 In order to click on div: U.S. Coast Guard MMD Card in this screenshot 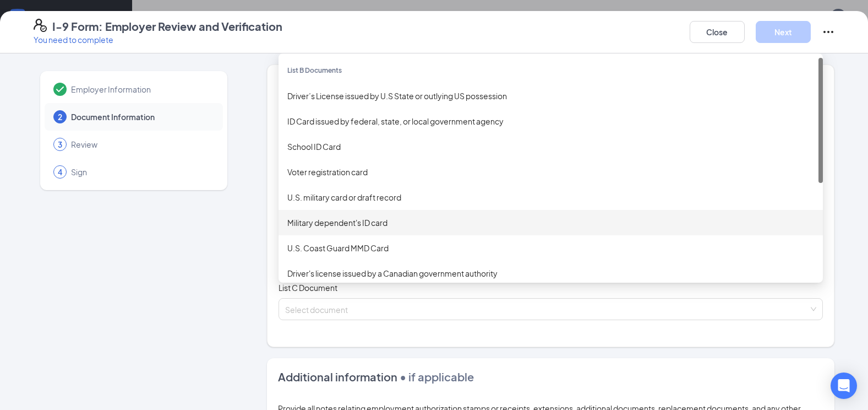, I will do `click(551, 248)`.